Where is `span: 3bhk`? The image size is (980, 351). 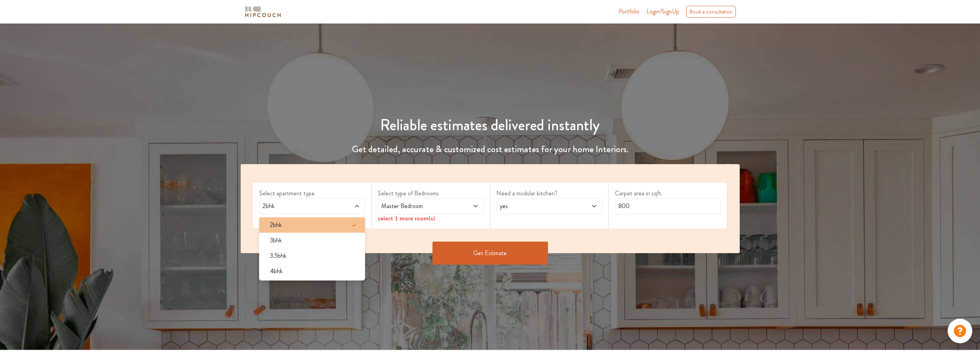
span: 3bhk is located at coordinates (276, 240).